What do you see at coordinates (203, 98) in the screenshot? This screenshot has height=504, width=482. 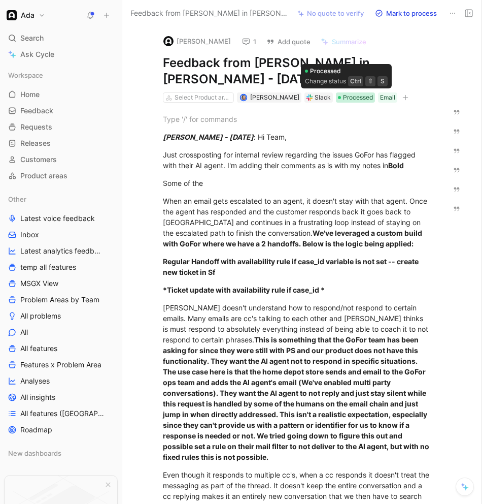 I see `div: Select Product areas` at bounding box center [203, 98].